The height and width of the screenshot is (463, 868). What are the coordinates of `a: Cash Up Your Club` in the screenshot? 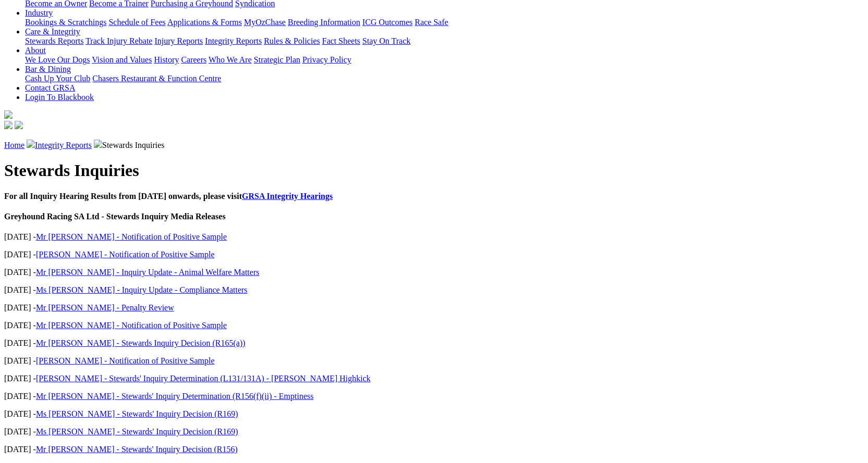 It's located at (58, 78).